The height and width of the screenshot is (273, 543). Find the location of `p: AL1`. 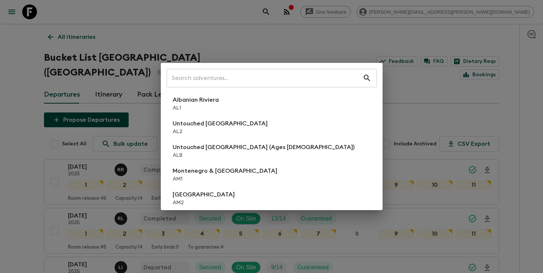

p: AL1 is located at coordinates (196, 108).